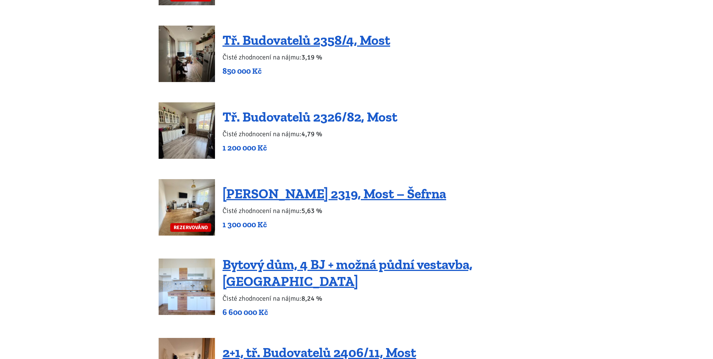 The image size is (713, 359). Describe the element at coordinates (312, 298) in the screenshot. I see `b: 8,24 %` at that location.